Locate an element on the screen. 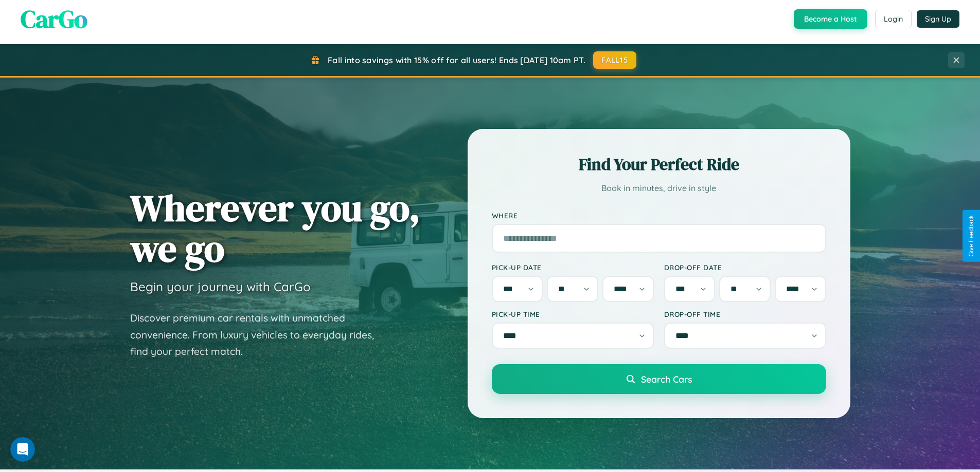  label: Drop-off Time is located at coordinates (745, 314).